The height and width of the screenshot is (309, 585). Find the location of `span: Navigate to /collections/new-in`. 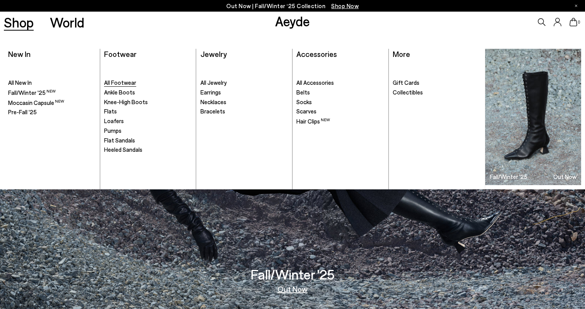

span: Navigate to /collections/new-in is located at coordinates (345, 6).